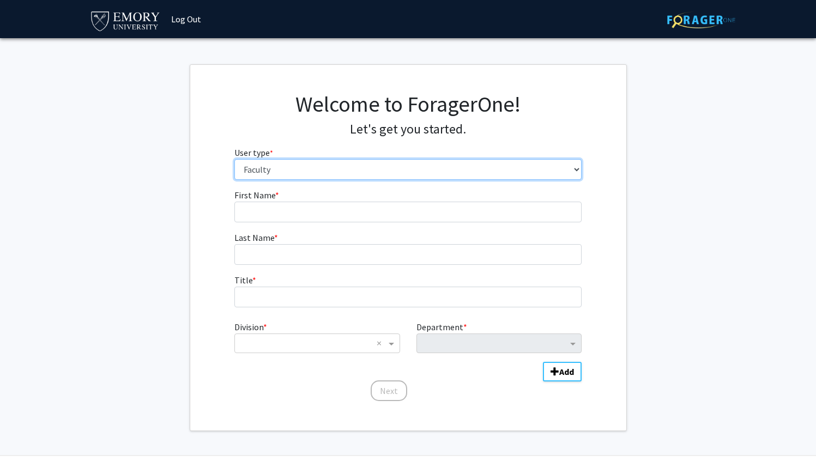  What do you see at coordinates (499, 337) in the screenshot?
I see `div: Department` at bounding box center [499, 337].